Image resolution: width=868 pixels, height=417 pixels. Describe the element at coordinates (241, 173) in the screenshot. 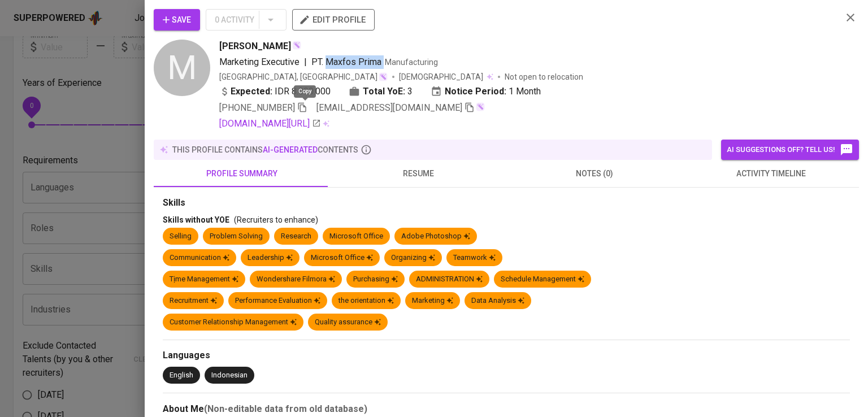

I see `span: profile summary` at that location.